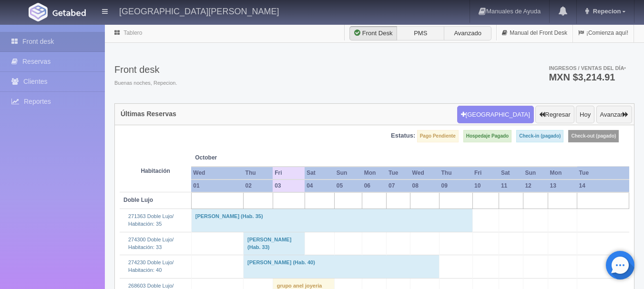  Describe the element at coordinates (593, 136) in the screenshot. I see `label: Check-out (pagado)` at that location.